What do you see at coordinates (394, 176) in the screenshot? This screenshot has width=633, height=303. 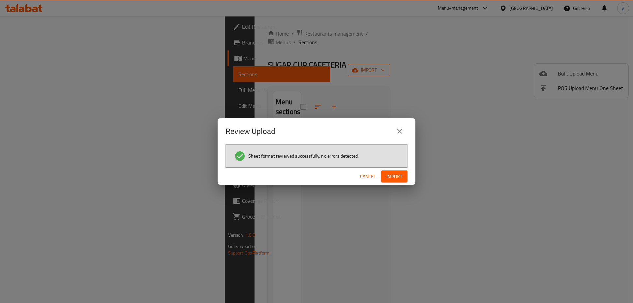 I see `button: Import` at bounding box center [394, 176].